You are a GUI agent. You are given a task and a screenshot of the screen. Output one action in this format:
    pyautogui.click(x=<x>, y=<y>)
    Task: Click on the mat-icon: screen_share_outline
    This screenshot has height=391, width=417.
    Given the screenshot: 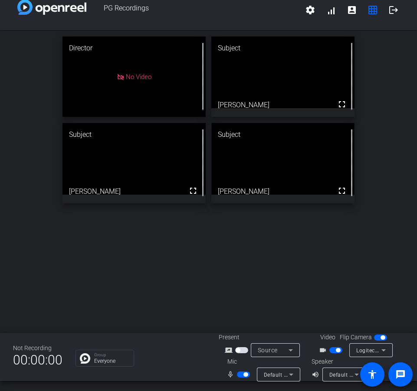 What is the action you would take?
    pyautogui.click(x=230, y=350)
    